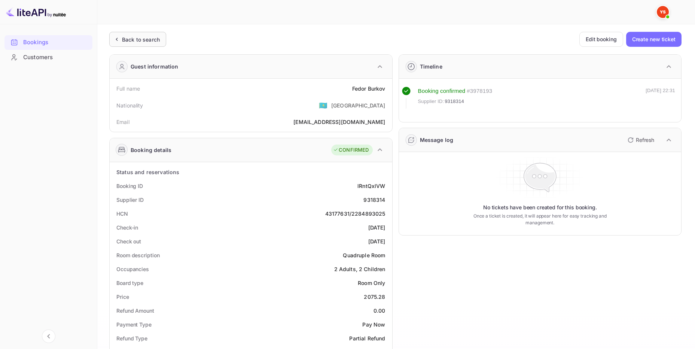 This screenshot has height=349, width=695. Describe the element at coordinates (141, 39) in the screenshot. I see `div: Back to search` at that location.